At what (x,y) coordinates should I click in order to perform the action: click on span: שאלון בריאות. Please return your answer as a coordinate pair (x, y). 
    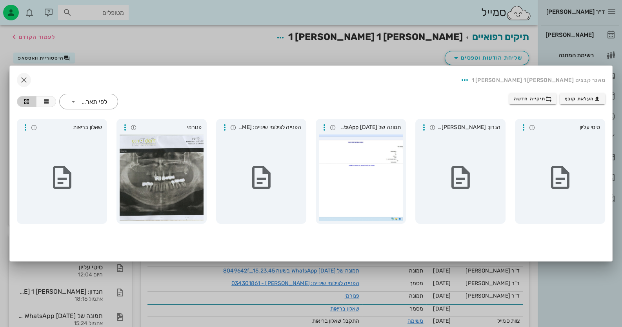
    Looking at the image, I should click on (71, 127).